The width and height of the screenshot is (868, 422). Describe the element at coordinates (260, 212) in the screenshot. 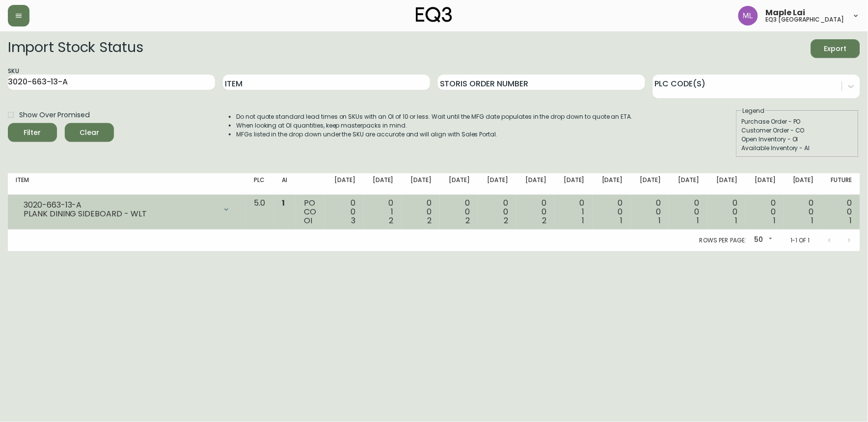

I see `td: 5.0` at that location.